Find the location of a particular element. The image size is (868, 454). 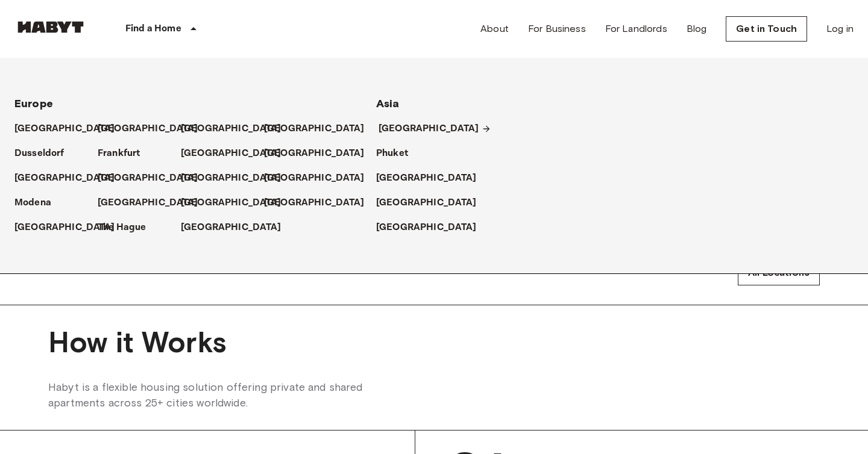

a: Get in Touch is located at coordinates (767, 29).